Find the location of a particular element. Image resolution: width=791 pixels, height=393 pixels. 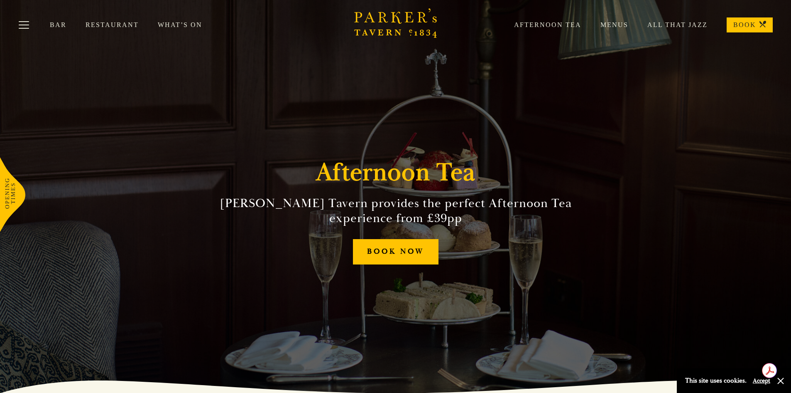

a: BOOK NOW is located at coordinates (396, 251).